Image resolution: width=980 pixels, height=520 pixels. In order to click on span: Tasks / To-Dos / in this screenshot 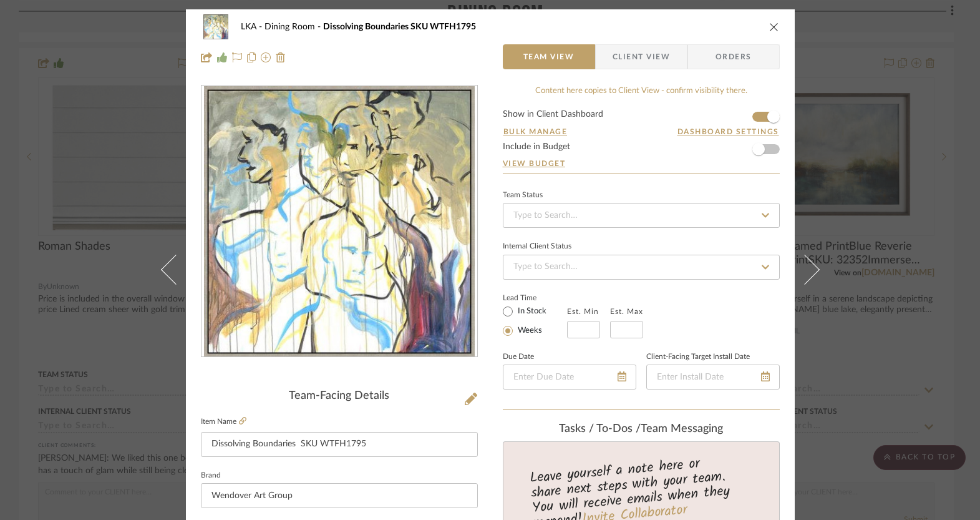, I will do `click(599, 429)`.